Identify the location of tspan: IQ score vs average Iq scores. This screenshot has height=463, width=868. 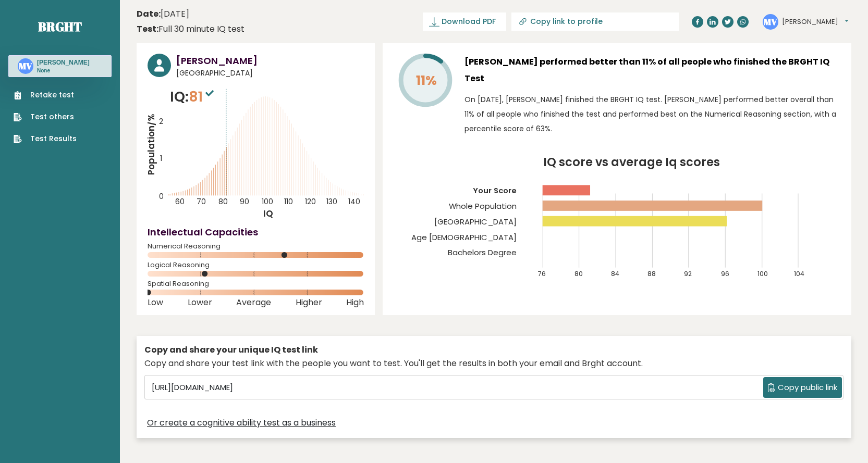
(631, 162).